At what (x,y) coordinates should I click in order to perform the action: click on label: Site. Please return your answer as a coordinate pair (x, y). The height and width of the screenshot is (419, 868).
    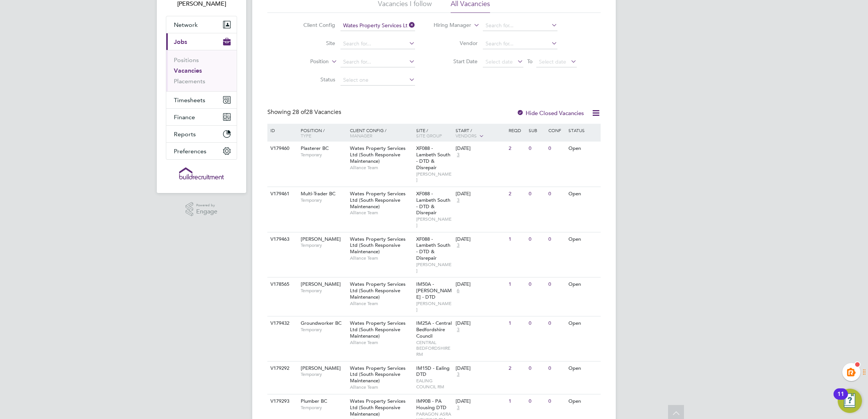
    Looking at the image, I should click on (313, 43).